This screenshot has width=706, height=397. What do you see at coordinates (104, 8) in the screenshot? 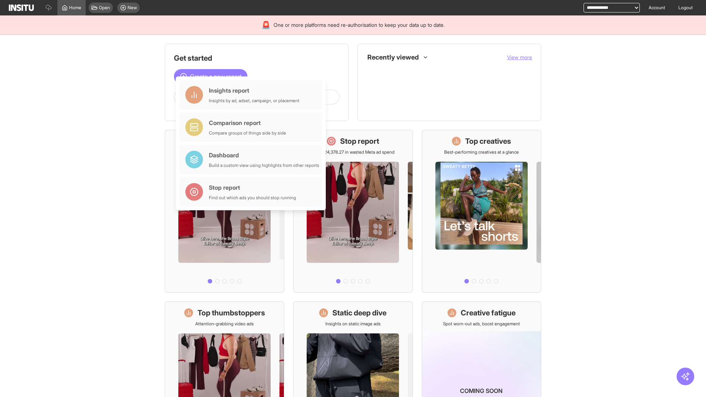
I see `span: Open` at bounding box center [104, 8].